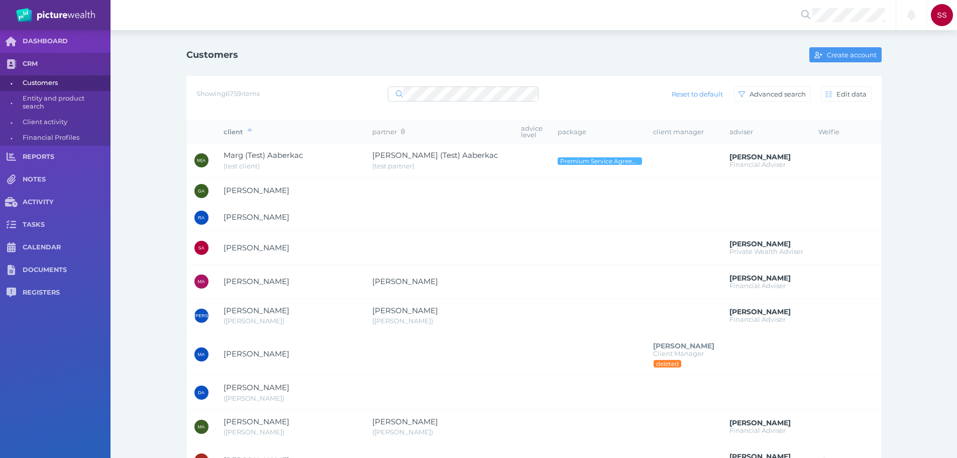 The height and width of the screenshot is (458, 957). What do you see at coordinates (242, 166) in the screenshot?
I see `span: test client` at bounding box center [242, 166].